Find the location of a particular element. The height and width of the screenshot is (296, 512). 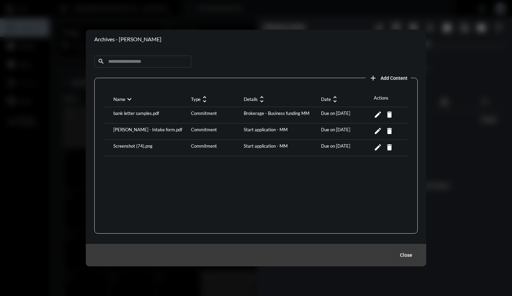

p: Name is located at coordinates (119, 99).